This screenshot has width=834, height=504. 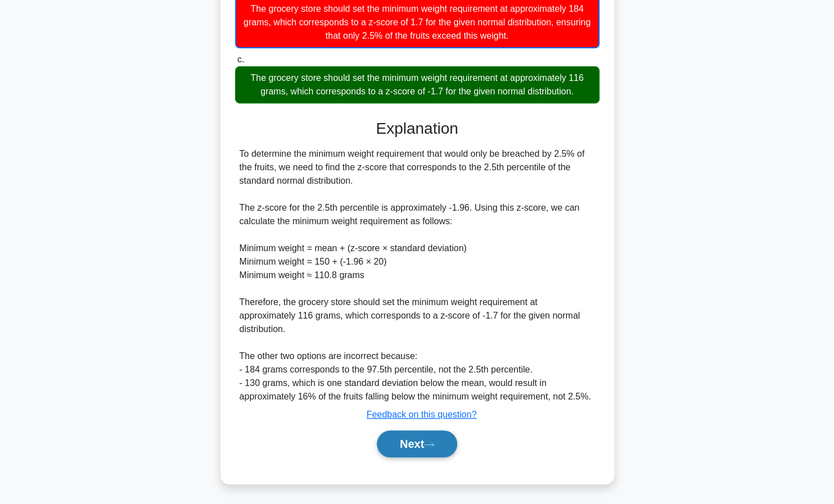 What do you see at coordinates (417, 275) in the screenshot?
I see `div: To determine the minimum weight requirement that would only be breached by 2.5% of the fruits, we...` at bounding box center [417, 275].